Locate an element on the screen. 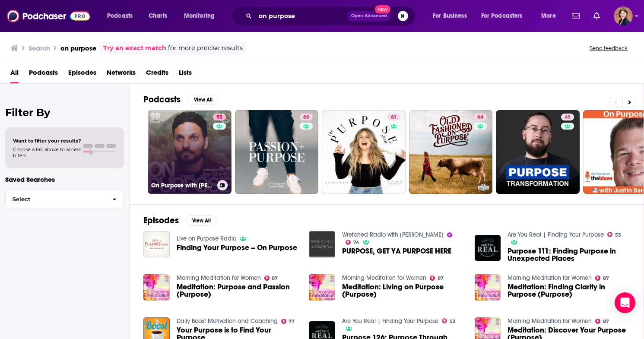 This screenshot has height=339, width=644. span: Meditation: Living on Purpose (Purpose) is located at coordinates (403, 291).